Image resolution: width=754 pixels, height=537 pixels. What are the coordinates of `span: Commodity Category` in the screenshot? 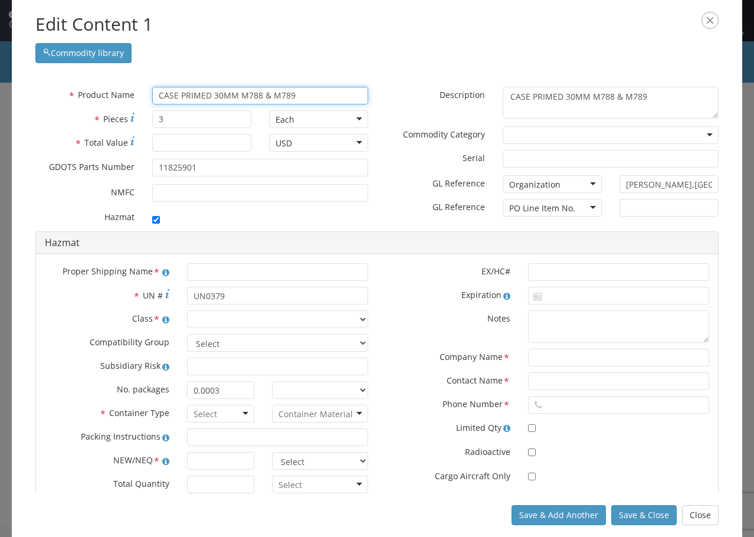 It's located at (444, 134).